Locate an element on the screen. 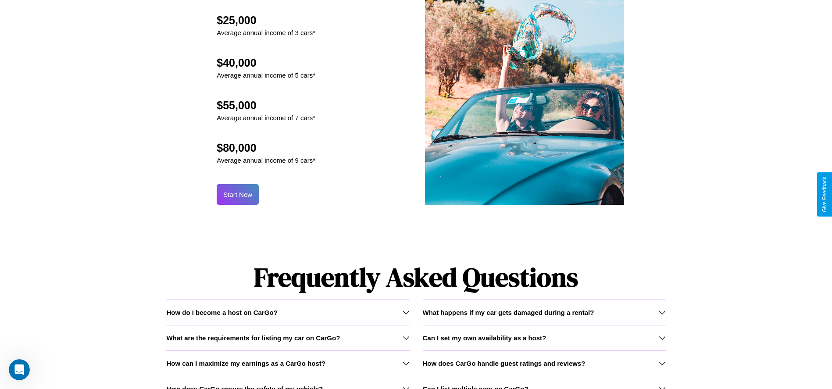 The width and height of the screenshot is (832, 389). h2: $55,000 is located at coordinates (266, 105).